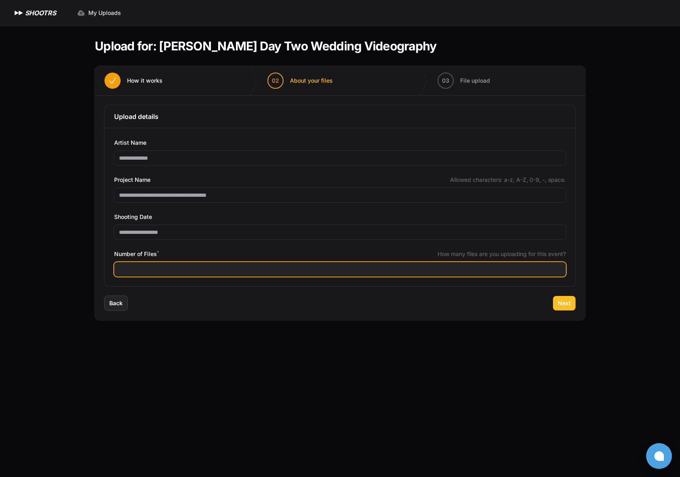  What do you see at coordinates (136, 254) in the screenshot?
I see `span: Number of Files` at bounding box center [136, 254].